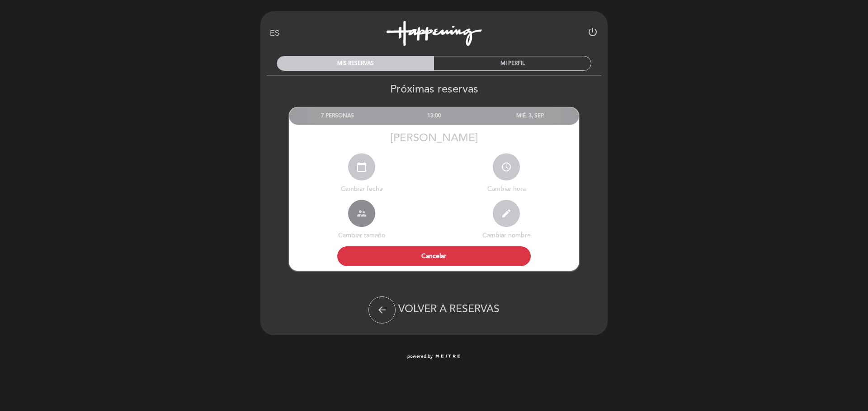 The image size is (868, 411). Describe the element at coordinates (506, 189) in the screenshot. I see `span: Cambiar hora` at that location.